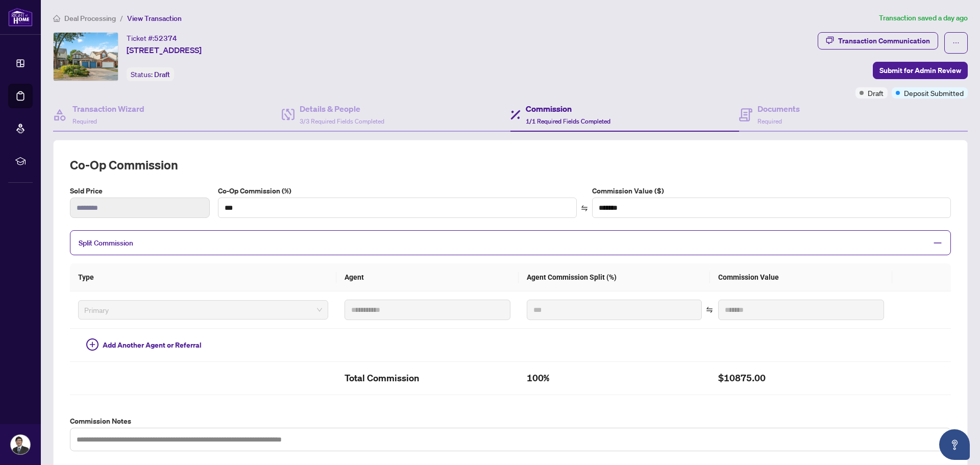 Image resolution: width=980 pixels, height=465 pixels. I want to click on span: ellipsis, so click(956, 43).